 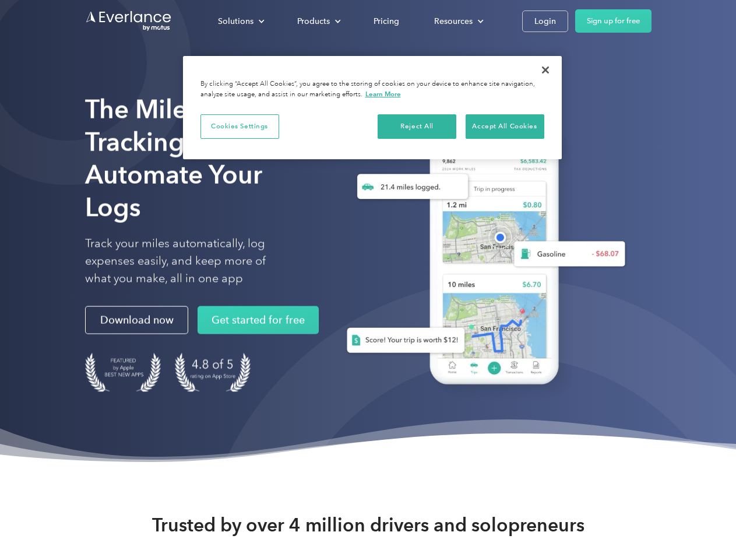 I want to click on a: More information about your privacy, opens in a new tab, so click(x=383, y=94).